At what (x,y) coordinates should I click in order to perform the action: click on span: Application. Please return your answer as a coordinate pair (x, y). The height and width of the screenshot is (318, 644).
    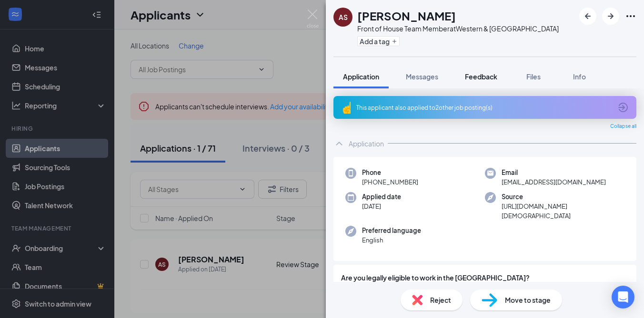
    Looking at the image, I should click on (361, 77).